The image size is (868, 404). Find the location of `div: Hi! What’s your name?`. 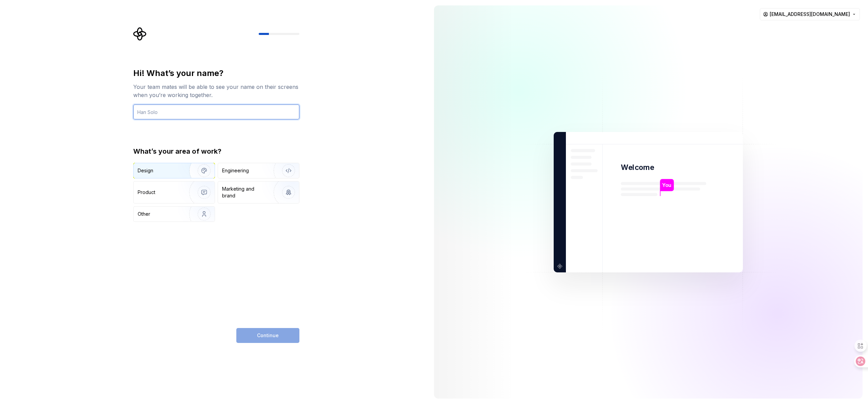

div: Hi! What’s your name? is located at coordinates (217, 73).